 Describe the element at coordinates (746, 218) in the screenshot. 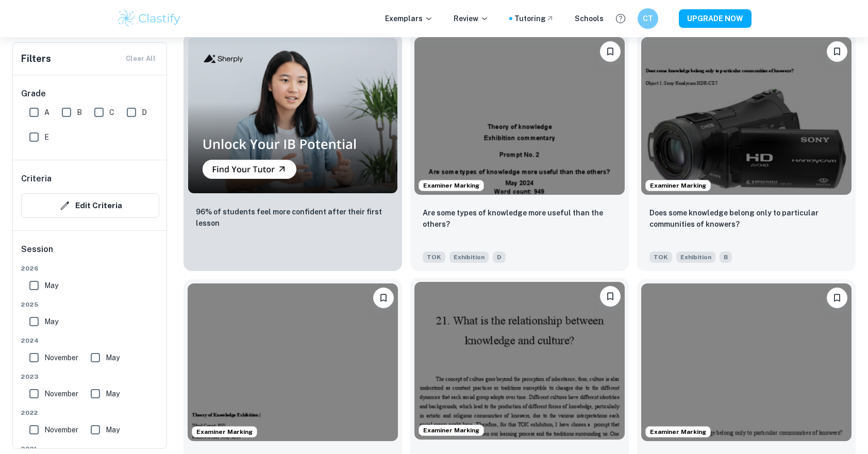

I see `p: Does some knowledge belong only to particular communities of knowers?` at that location.